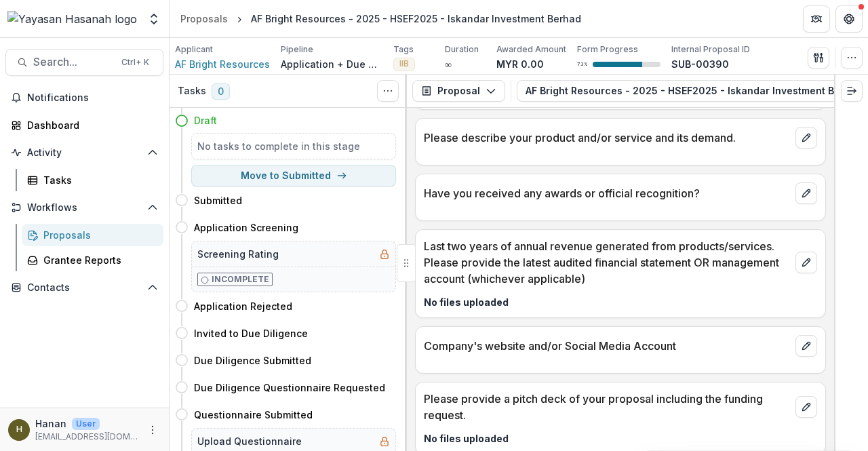  What do you see at coordinates (380, 18) in the screenshot?
I see `nav: breadcrumb` at bounding box center [380, 18].